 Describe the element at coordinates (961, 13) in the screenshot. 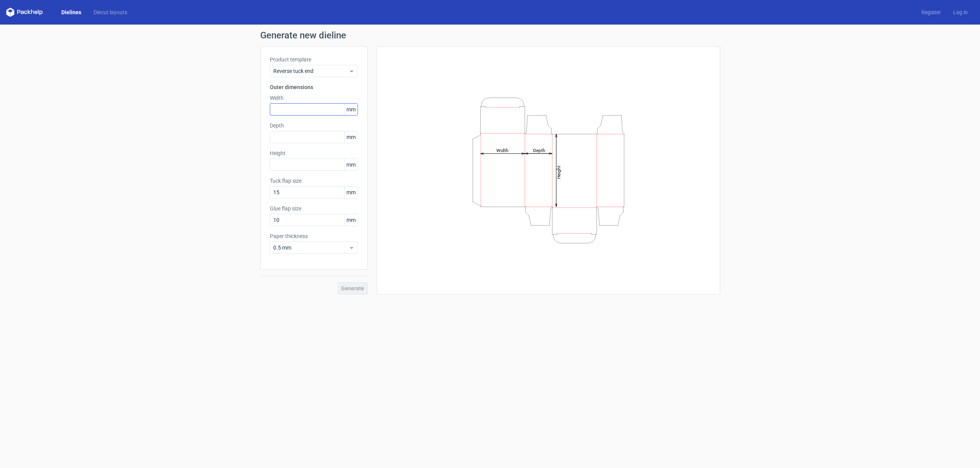

I see `a: Log in` at that location.